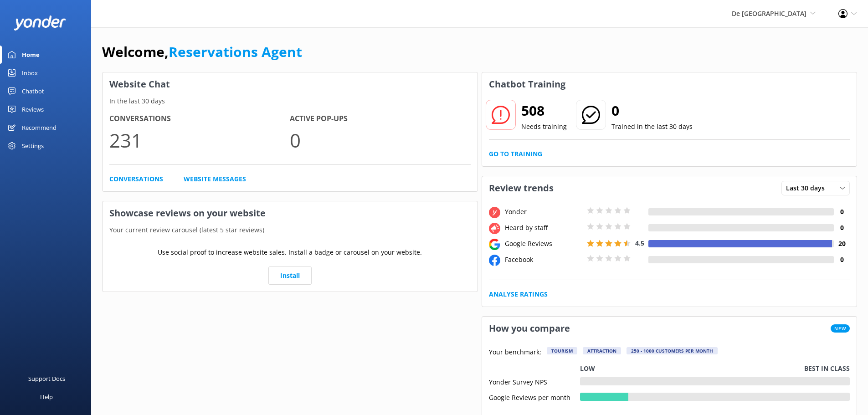 The width and height of the screenshot is (868, 415). Describe the element at coordinates (527, 84) in the screenshot. I see `h3: Chatbot Training` at that location.